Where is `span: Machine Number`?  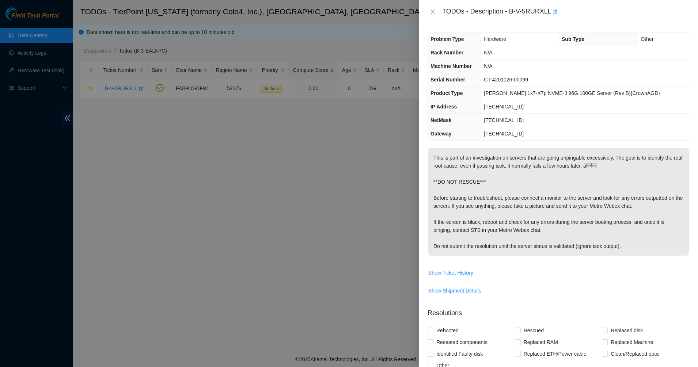 span: Machine Number is located at coordinates (451, 66).